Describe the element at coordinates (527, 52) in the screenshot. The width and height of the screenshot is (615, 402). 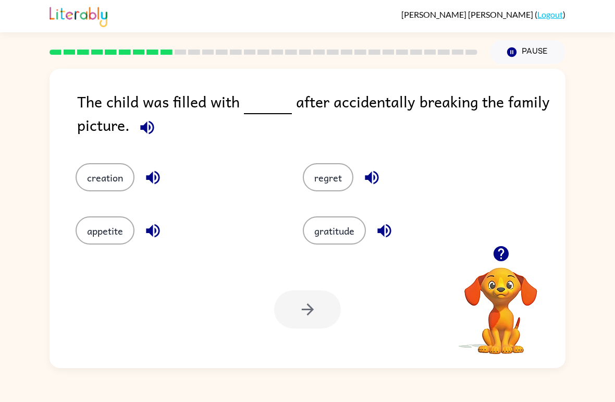
I see `button: Pause` at that location.